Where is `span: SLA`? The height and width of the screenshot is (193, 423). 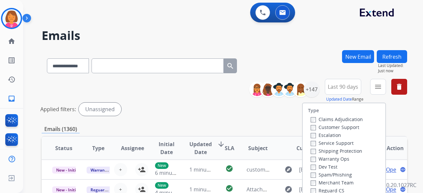 span: SLA is located at coordinates (229, 148).